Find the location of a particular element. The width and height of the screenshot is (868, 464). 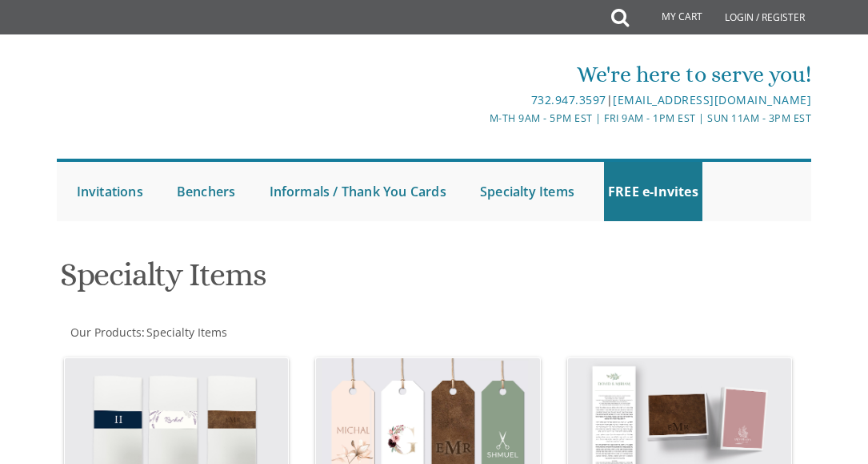

a: 732.947.3597 is located at coordinates (569, 100).